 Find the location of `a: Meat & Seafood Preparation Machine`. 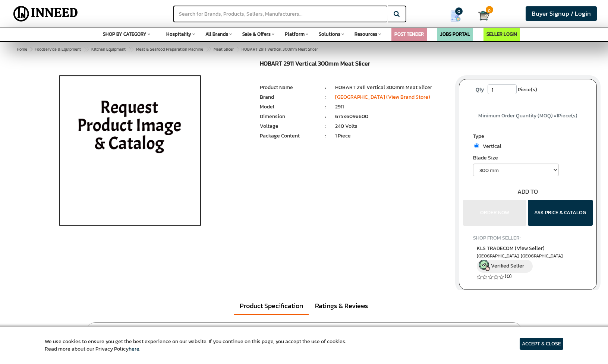

a: Meat & Seafood Preparation Machine is located at coordinates (170, 49).